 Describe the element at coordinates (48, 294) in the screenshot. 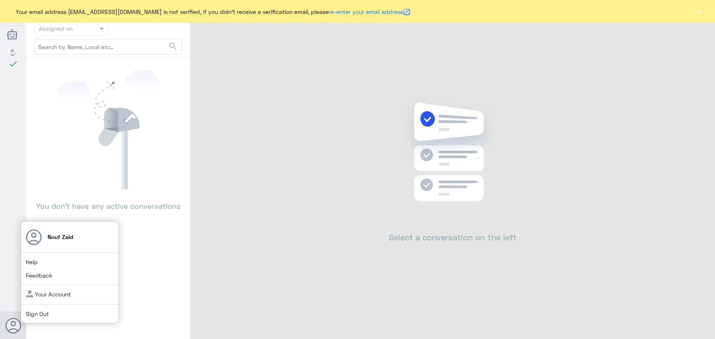

I see `a: Your Account` at that location.